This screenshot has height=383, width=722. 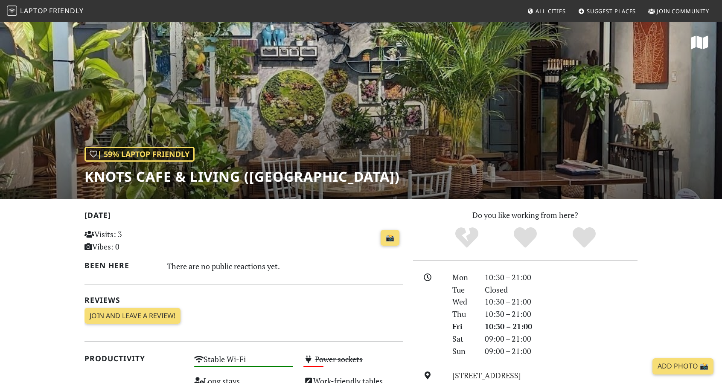 What do you see at coordinates (45, 11) in the screenshot?
I see `a: LaptopFriendly LaptopFriendly` at bounding box center [45, 11].